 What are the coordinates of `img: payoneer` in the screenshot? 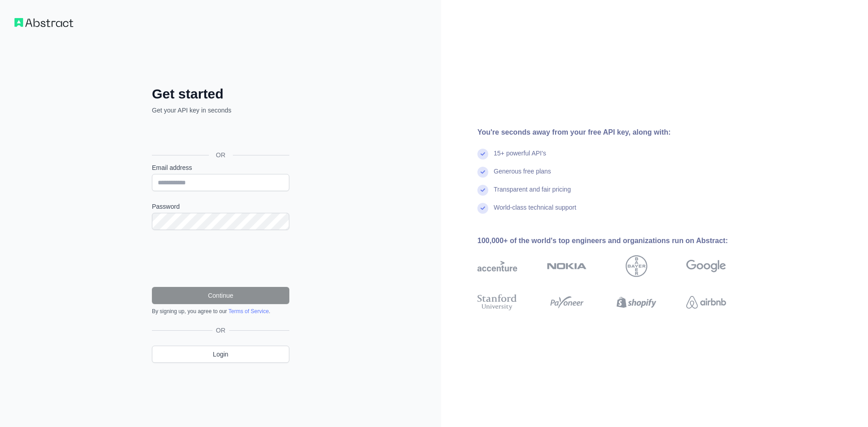 It's located at (567, 302).